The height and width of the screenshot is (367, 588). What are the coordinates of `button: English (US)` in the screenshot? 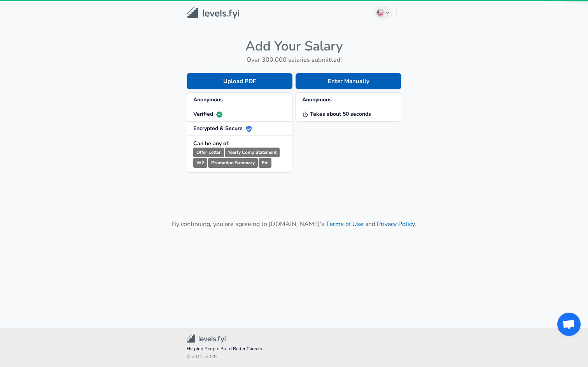 It's located at (383, 13).